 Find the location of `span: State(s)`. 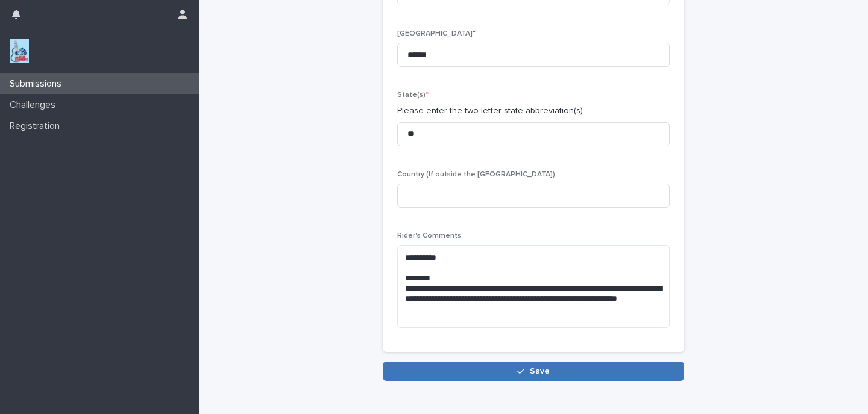

span: State(s) is located at coordinates (412, 95).